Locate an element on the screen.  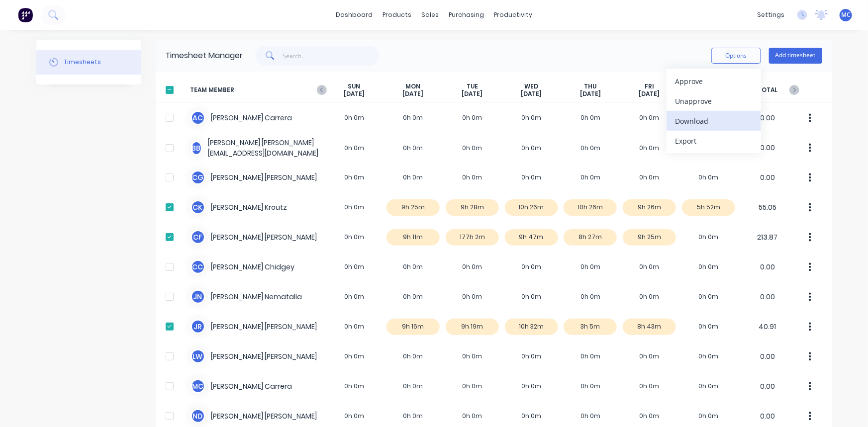
button: Approve is located at coordinates (714, 81).